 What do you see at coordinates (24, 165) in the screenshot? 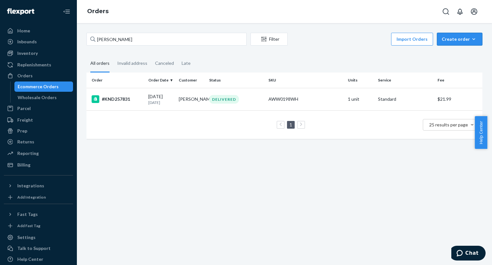
I see `div: Billing` at bounding box center [24, 165].